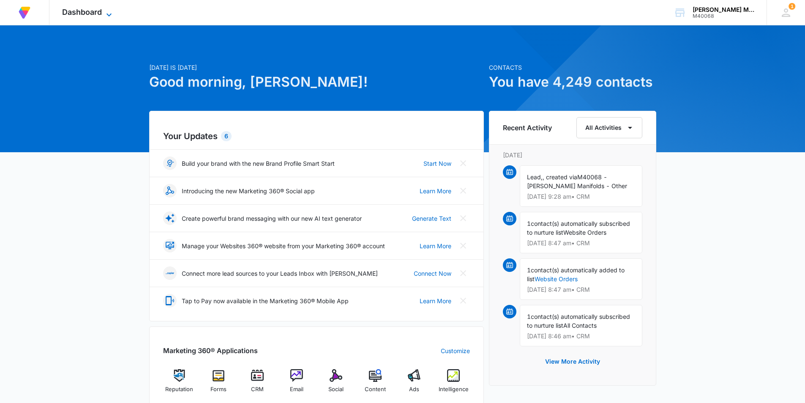 This screenshot has height=403, width=805. What do you see at coordinates (336, 389) in the screenshot?
I see `span: Social` at bounding box center [336, 389].